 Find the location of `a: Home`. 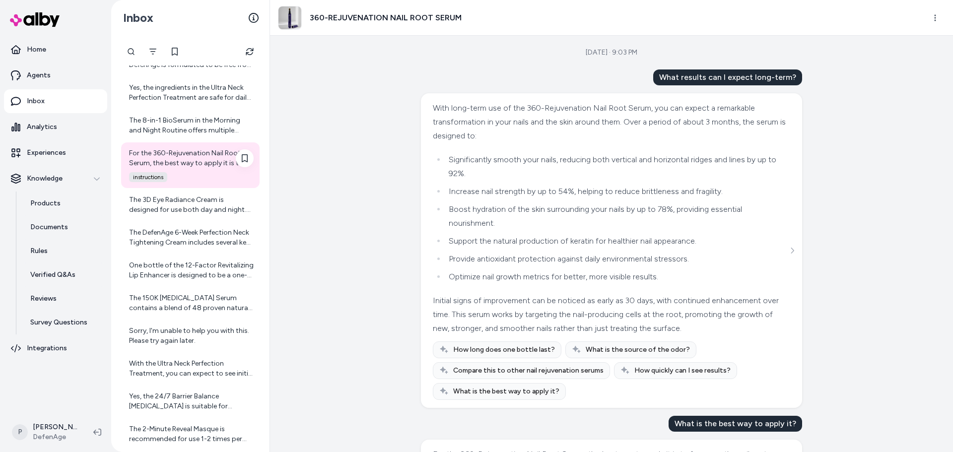

a: Home is located at coordinates (56, 50).